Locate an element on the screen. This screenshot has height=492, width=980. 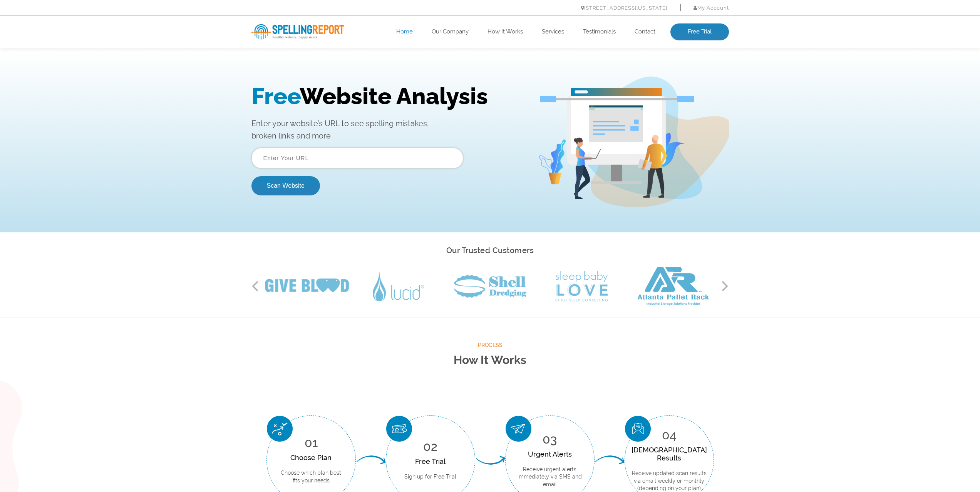
img: Sleep Baby Love is located at coordinates (582, 286).